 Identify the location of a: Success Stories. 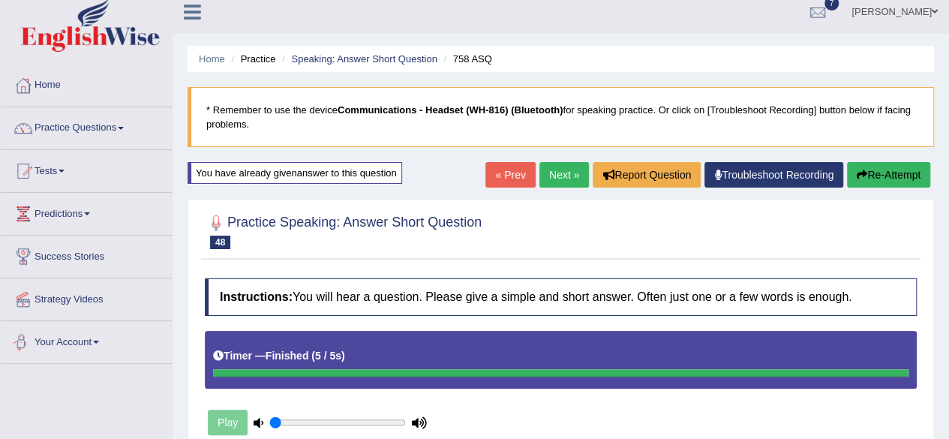
(86, 254).